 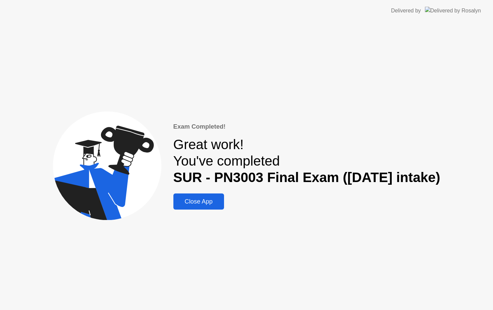 What do you see at coordinates (307, 161) in the screenshot?
I see `div: Great work! You've completed` at bounding box center [307, 161].